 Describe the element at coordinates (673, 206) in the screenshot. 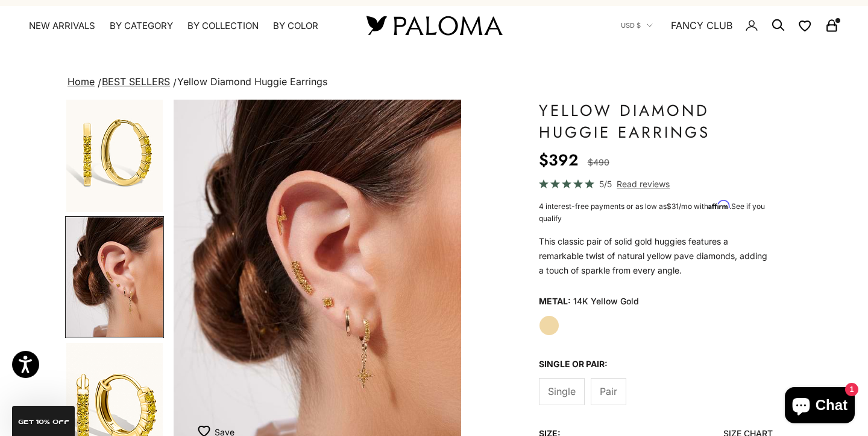

I see `span: $31` at that location.